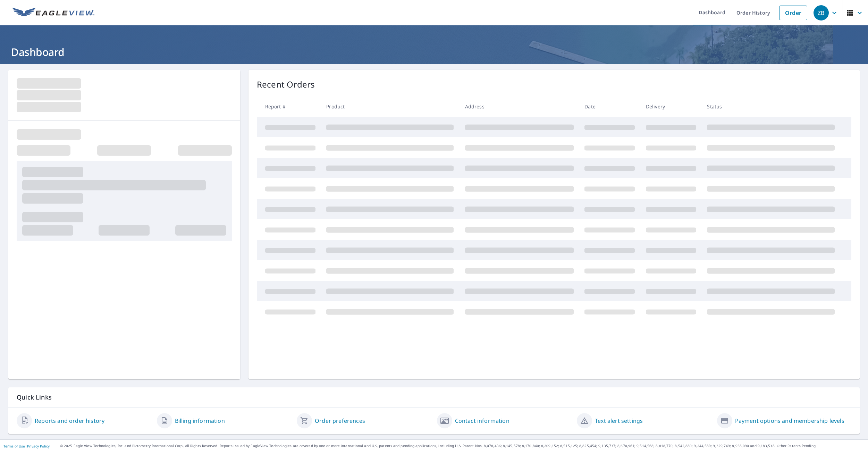  What do you see at coordinates (15, 446) in the screenshot?
I see `a: Terms of Use` at bounding box center [15, 446].